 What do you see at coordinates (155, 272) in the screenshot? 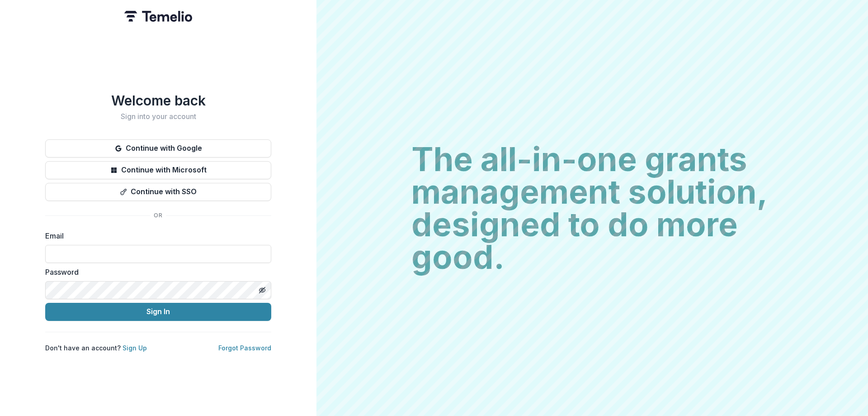
I see `label: Password` at bounding box center [155, 272].